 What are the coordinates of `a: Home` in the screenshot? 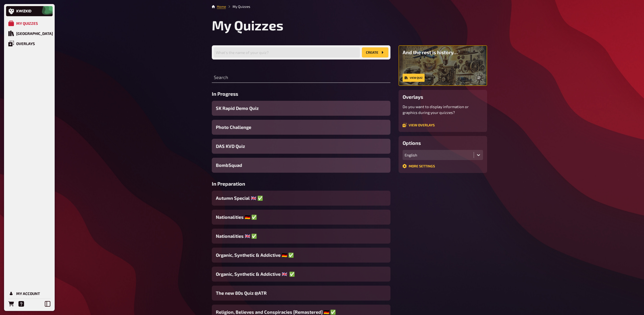 It's located at (222, 6).